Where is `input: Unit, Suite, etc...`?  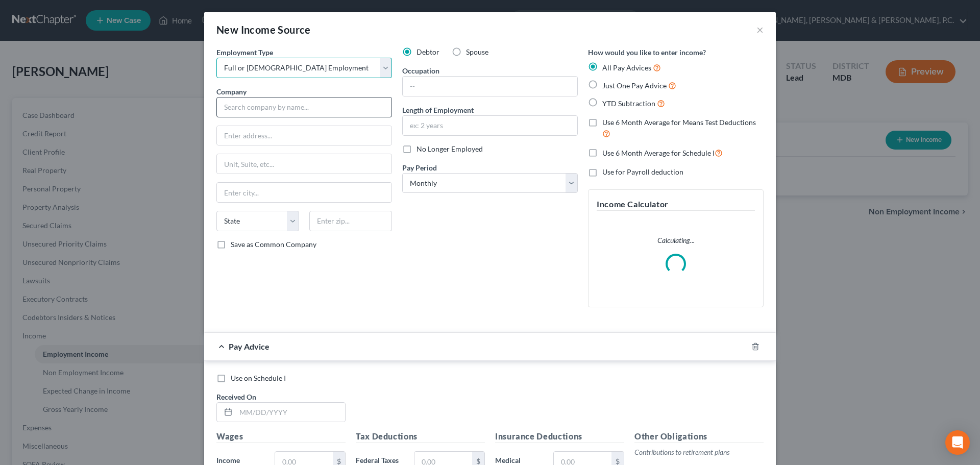 input: Unit, Suite, etc... is located at coordinates (304, 164).